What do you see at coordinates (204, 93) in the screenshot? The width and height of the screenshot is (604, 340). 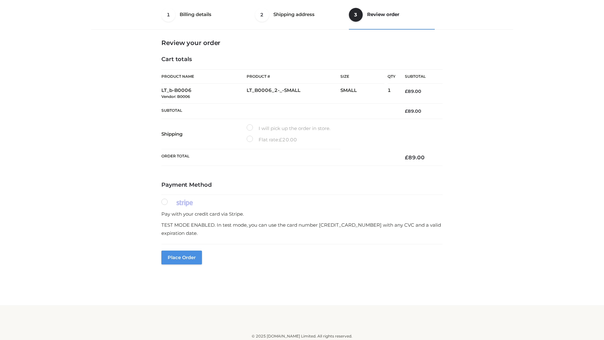 I see `td: LT_b-B0006` at bounding box center [204, 93].